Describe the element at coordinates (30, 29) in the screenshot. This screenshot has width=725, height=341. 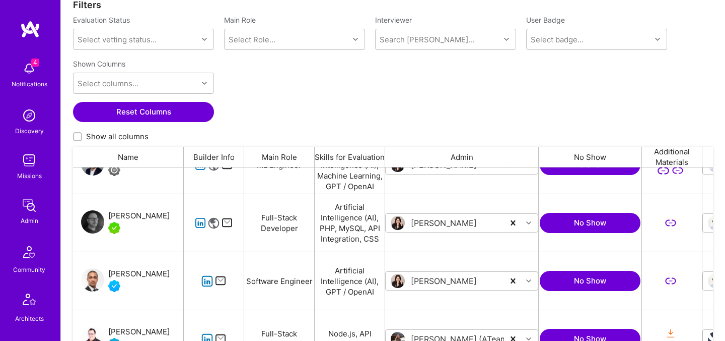
I see `img: logo` at that location.